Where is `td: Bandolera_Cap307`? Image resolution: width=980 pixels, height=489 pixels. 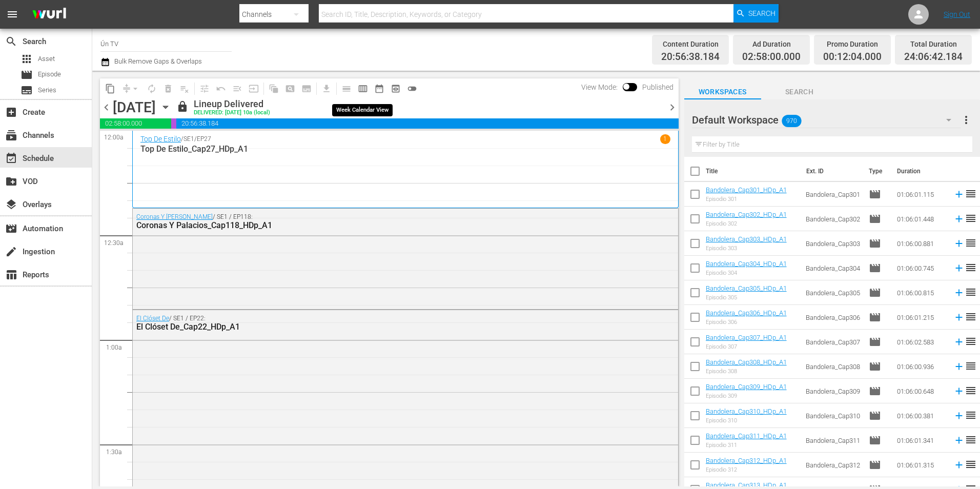 td: Bandolera_Cap307 is located at coordinates (833, 342).